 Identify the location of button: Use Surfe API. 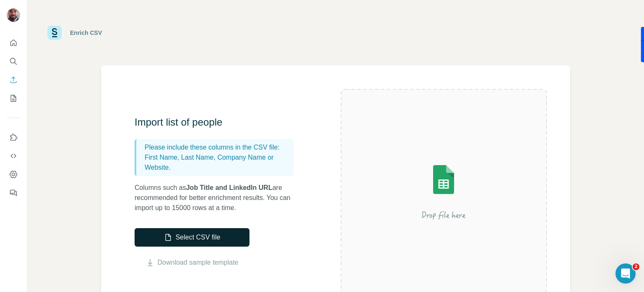
(13, 156).